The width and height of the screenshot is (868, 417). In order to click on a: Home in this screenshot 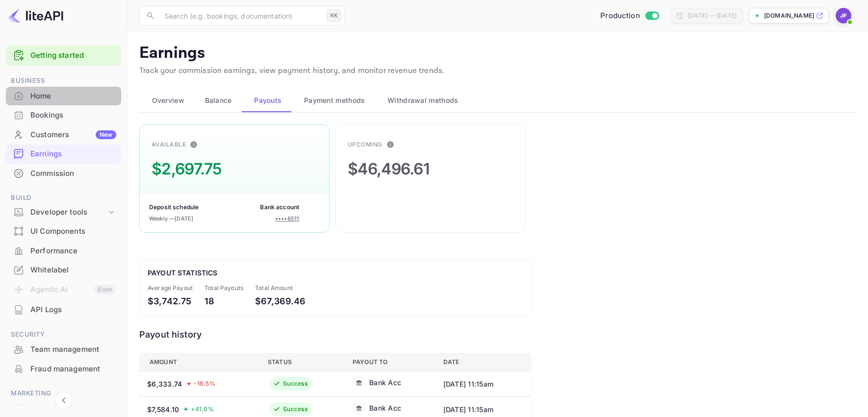, I will do `click(63, 95)`.